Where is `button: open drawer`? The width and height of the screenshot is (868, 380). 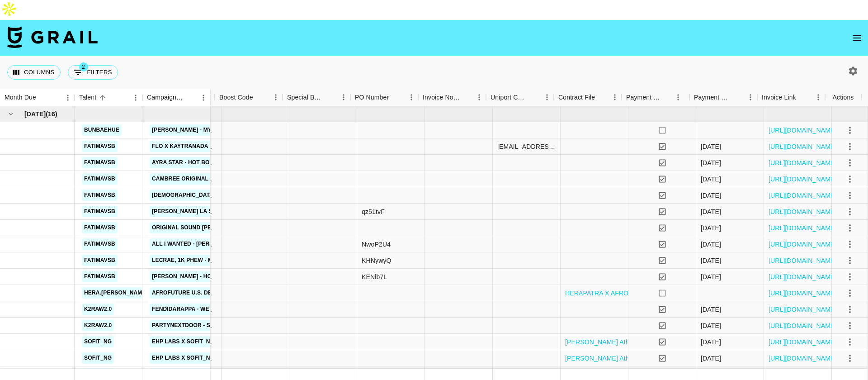
button: open drawer is located at coordinates (858, 38).